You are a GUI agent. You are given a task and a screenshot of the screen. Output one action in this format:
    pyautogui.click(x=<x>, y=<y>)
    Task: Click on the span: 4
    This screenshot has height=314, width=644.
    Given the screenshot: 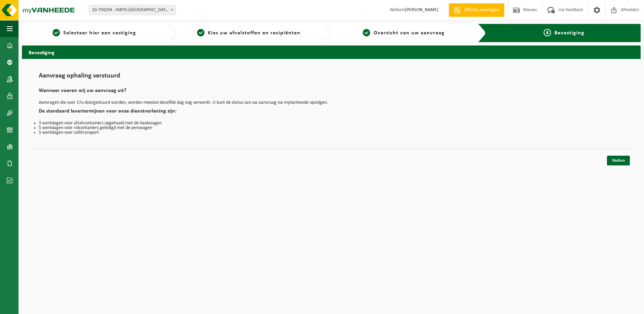 What is the action you would take?
    pyautogui.click(x=547, y=33)
    